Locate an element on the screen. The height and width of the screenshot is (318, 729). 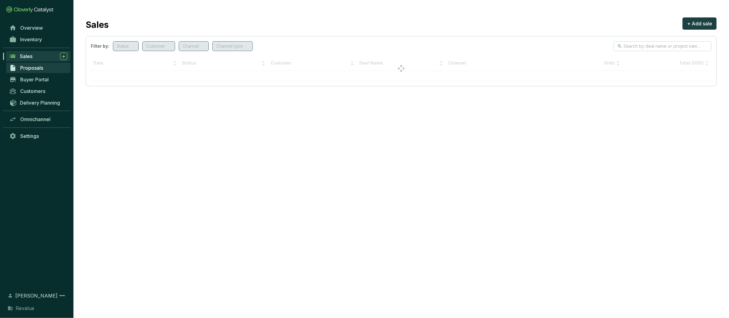
a: Proposals is located at coordinates (38, 68).